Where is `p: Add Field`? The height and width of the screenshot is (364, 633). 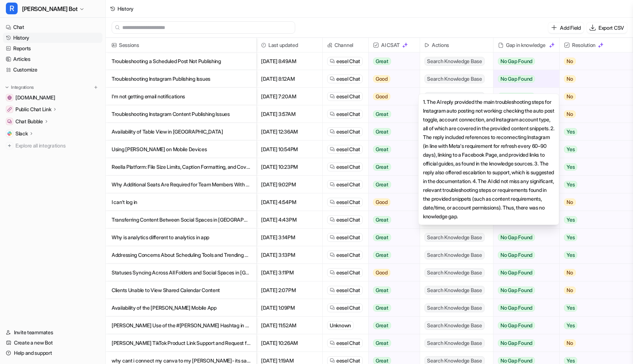
p: Add Field is located at coordinates (570, 28).